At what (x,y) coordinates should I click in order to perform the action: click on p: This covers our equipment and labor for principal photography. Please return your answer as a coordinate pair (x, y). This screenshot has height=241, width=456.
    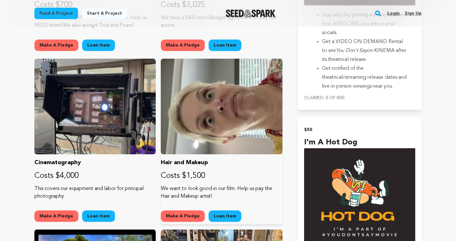
    Looking at the image, I should click on (95, 192).